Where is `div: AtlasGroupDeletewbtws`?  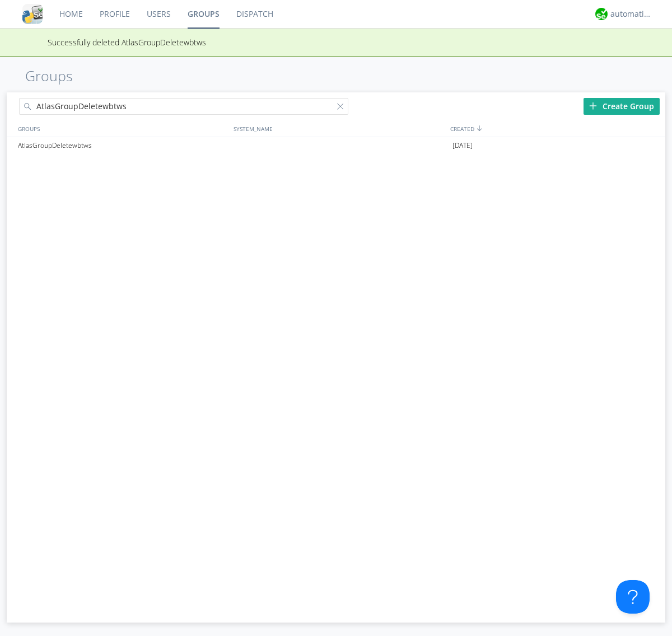 div: AtlasGroupDeletewbtws is located at coordinates (123, 146).